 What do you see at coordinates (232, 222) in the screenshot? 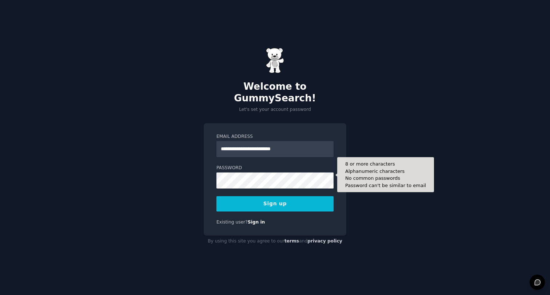
I see `span: Existing user?` at bounding box center [232, 222].